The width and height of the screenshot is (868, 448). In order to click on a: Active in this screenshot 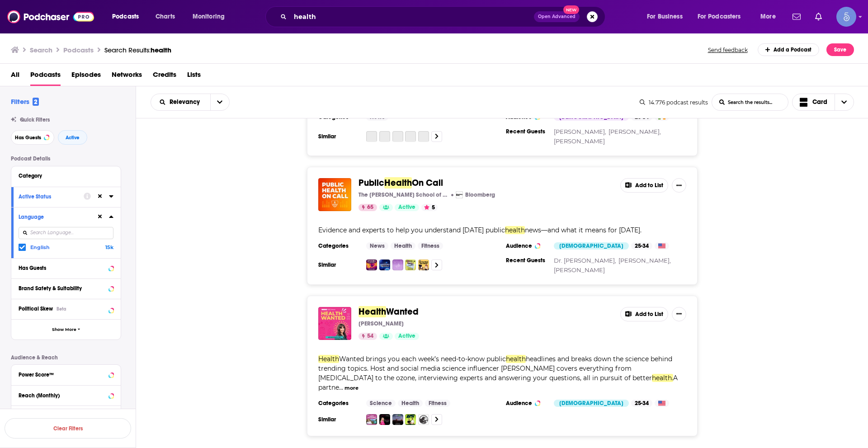, I will do `click(407, 207)`.